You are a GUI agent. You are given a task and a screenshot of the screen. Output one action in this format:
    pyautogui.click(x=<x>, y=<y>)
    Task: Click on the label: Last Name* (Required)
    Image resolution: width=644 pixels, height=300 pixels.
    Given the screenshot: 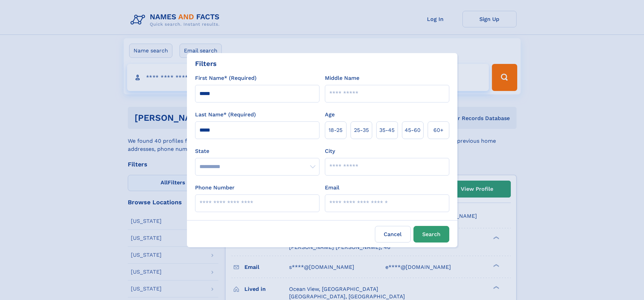 What is the action you would take?
    pyautogui.click(x=225, y=115)
    